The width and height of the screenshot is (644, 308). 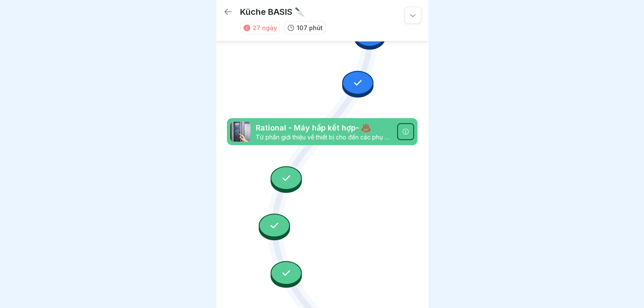 I want to click on font: Küche BASIS 🔪, so click(x=272, y=12).